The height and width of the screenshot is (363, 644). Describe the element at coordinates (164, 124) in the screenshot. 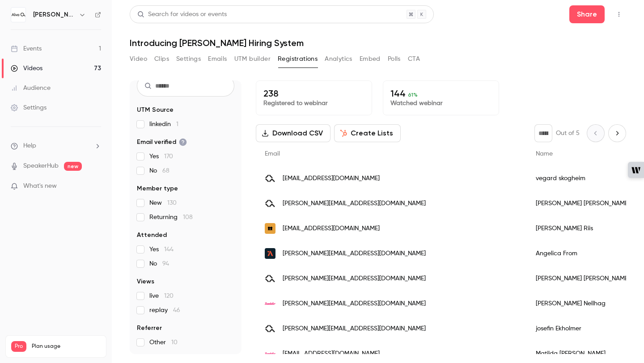

I see `span: linkedin` at that location.